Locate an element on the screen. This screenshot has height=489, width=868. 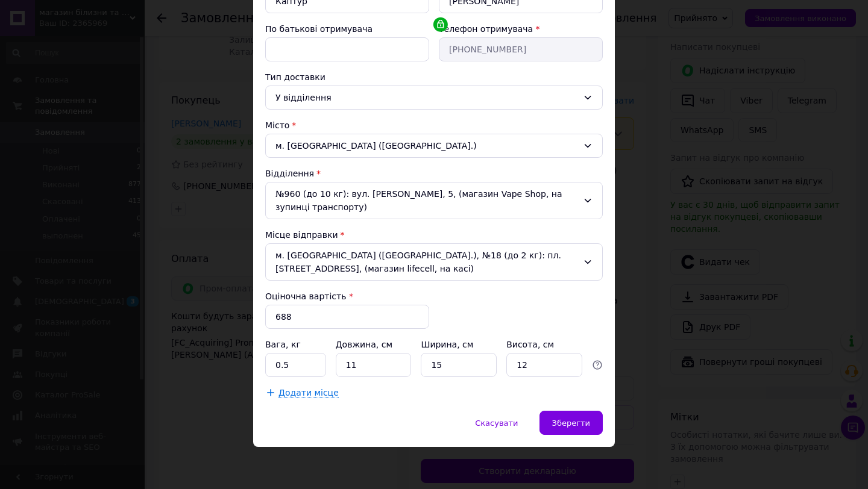
span: Додати місце is located at coordinates (308, 393).